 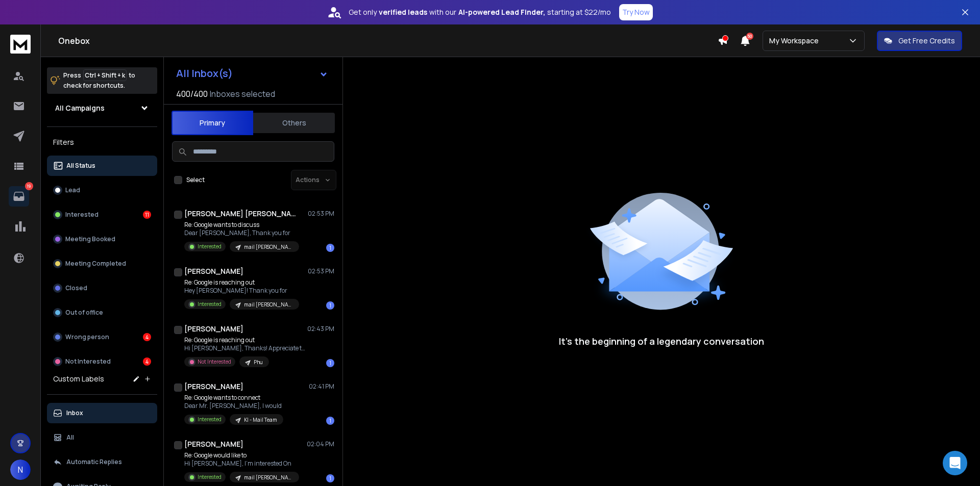 I want to click on button: Not Interested4, so click(x=102, y=361).